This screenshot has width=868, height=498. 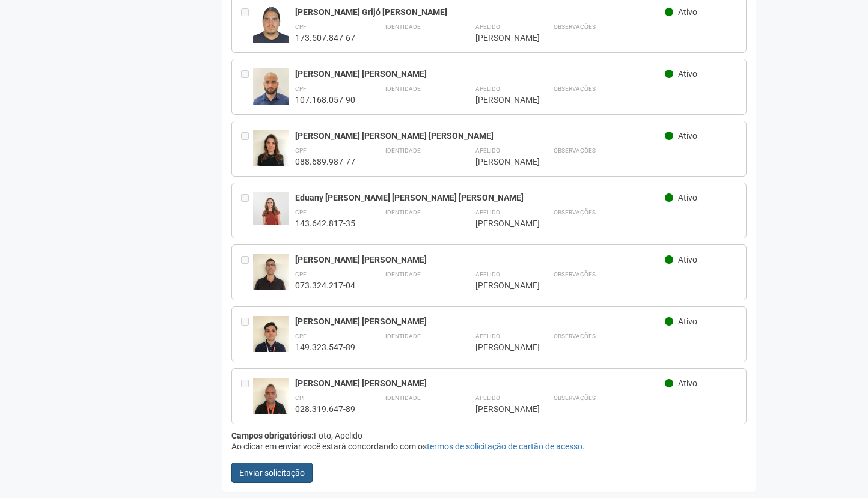 I want to click on button: Enviar solicitação, so click(x=272, y=473).